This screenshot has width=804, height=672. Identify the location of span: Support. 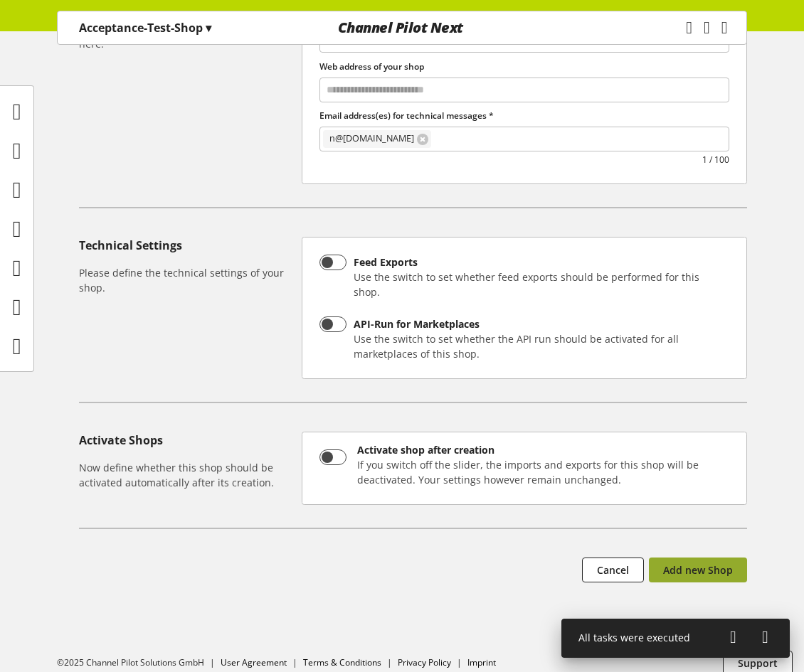
(758, 663).